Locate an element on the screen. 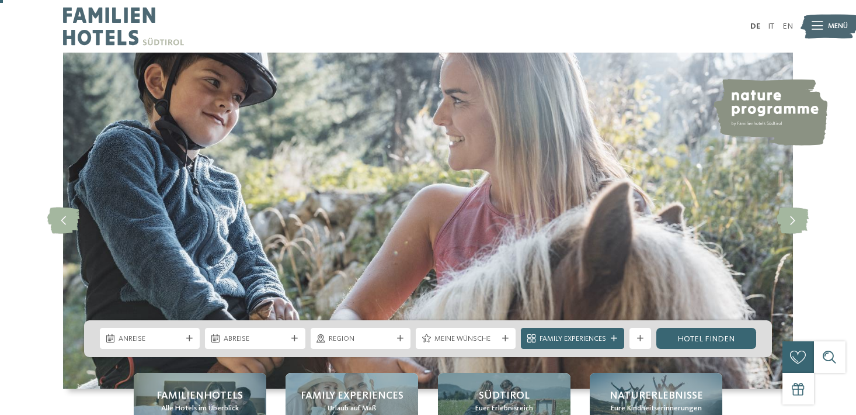 The image size is (856, 415). span: Naturerlebnisse is located at coordinates (656, 395).